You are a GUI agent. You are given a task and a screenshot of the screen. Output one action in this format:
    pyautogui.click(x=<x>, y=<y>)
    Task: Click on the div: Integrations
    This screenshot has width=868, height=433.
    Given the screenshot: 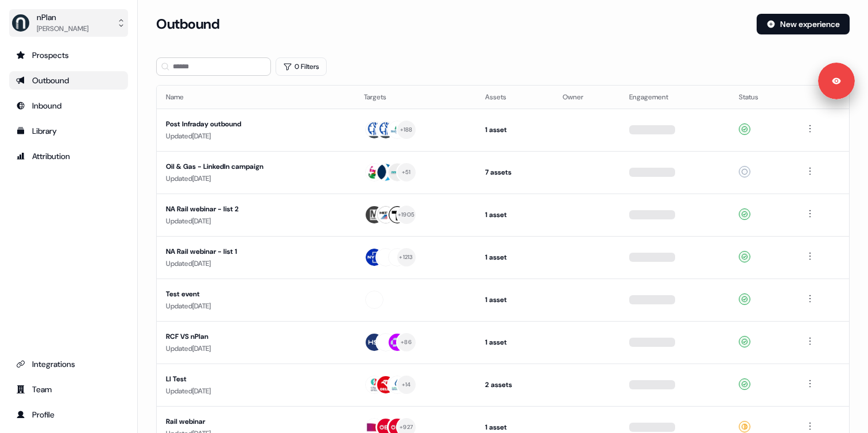 What is the action you would take?
    pyautogui.click(x=68, y=364)
    